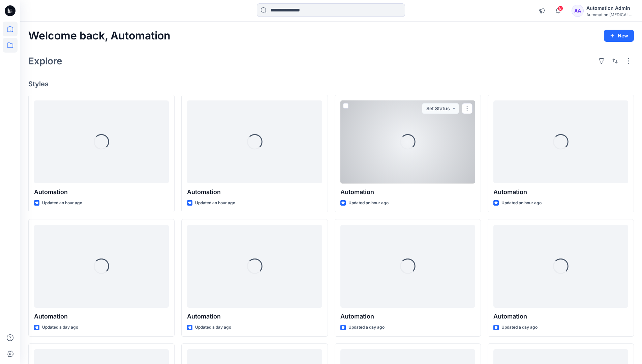  Describe the element at coordinates (45, 61) in the screenshot. I see `h2: Explore` at that location.